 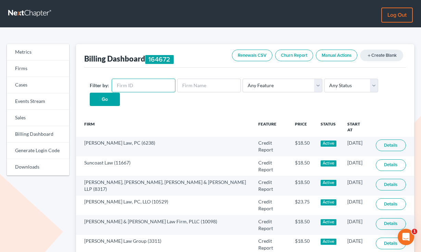 I want to click on a: Downloads, so click(x=38, y=167).